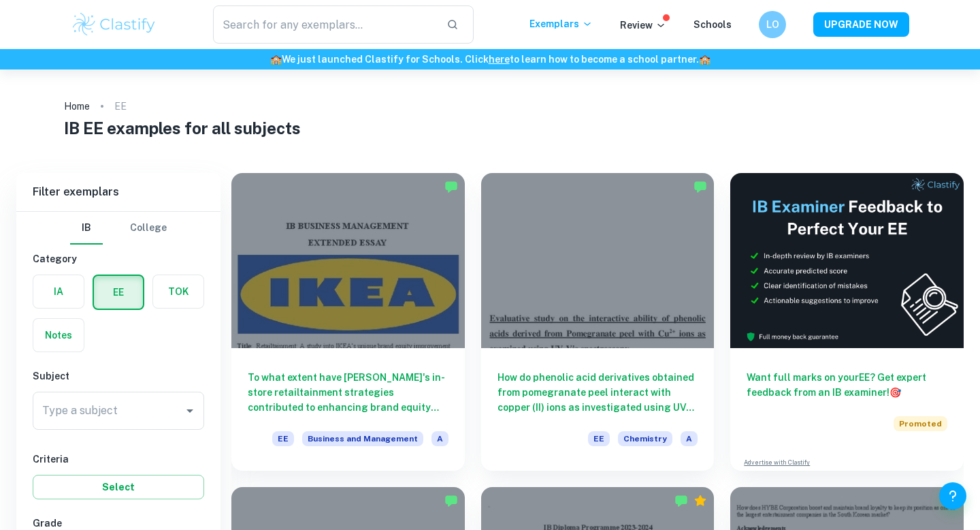 Image resolution: width=980 pixels, height=530 pixels. What do you see at coordinates (499, 59) in the screenshot?
I see `a: here` at bounding box center [499, 59].